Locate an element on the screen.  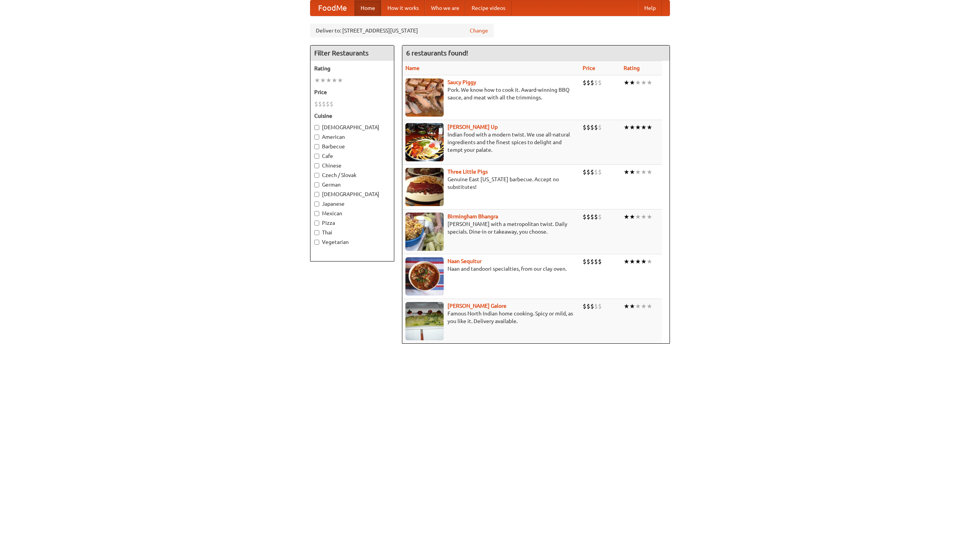
input: German is located at coordinates (317, 185).